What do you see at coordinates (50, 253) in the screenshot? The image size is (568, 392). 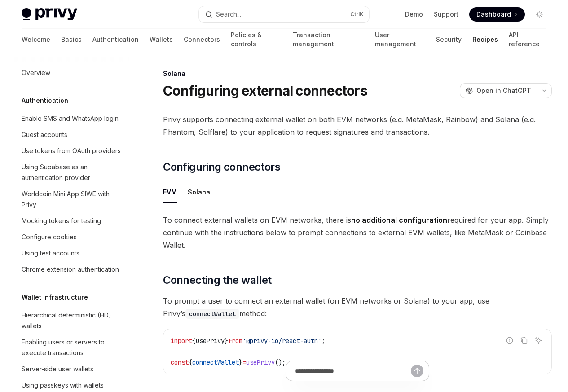 I see `div: Using test accounts` at bounding box center [50, 253].